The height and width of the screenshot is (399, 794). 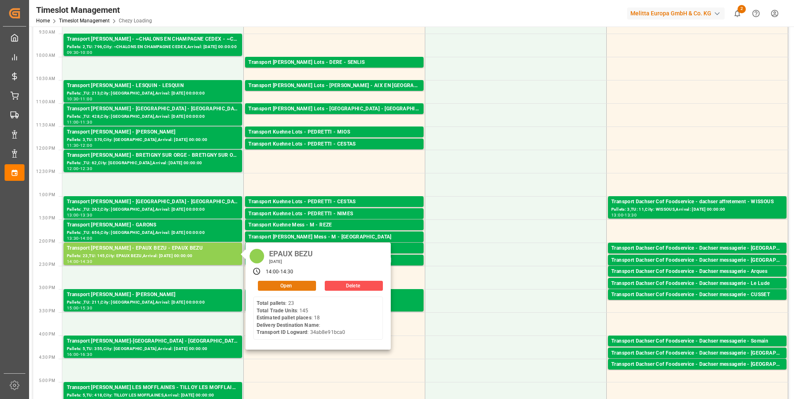 I want to click on div: 10:30, so click(x=73, y=99).